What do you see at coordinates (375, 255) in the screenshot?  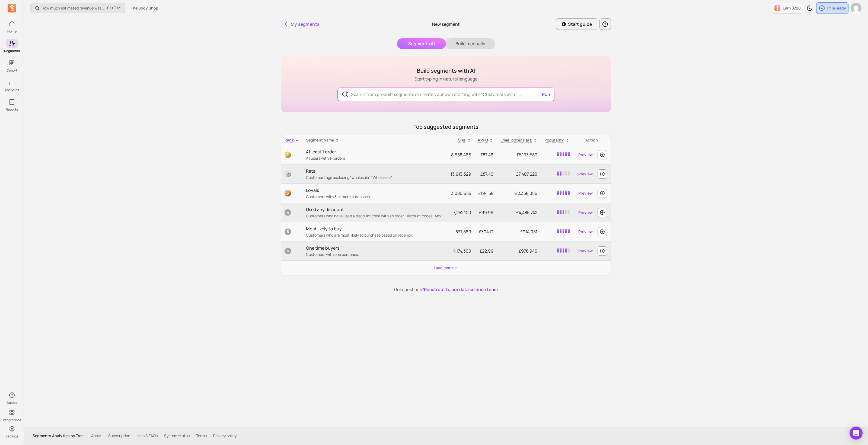 I see `p: Customers with one purchase.` at bounding box center [375, 255].